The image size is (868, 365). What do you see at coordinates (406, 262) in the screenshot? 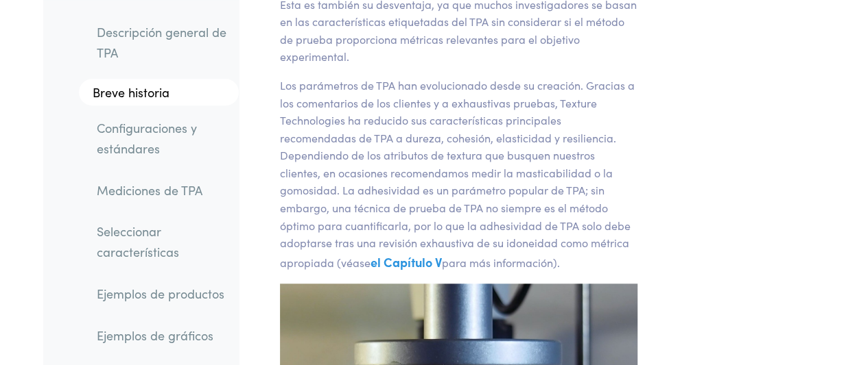
I see `a: el Capítulo V` at bounding box center [406, 262].